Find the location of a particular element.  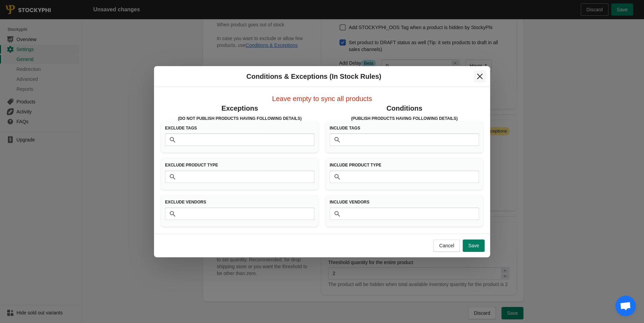

span: Exceptions is located at coordinates (240, 108).